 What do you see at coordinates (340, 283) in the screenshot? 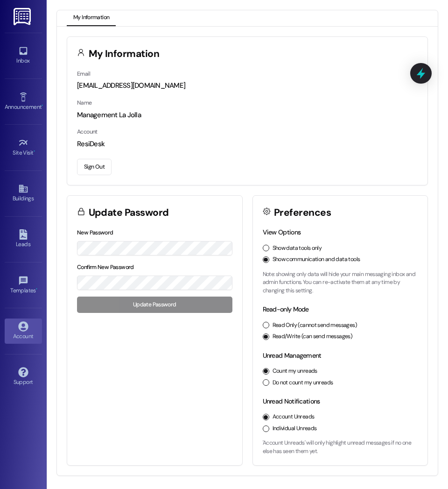
I see `p: Note: showing only data will hide your main messaging inbox and admin functions. You can re-activ...` at bounding box center [340, 283].